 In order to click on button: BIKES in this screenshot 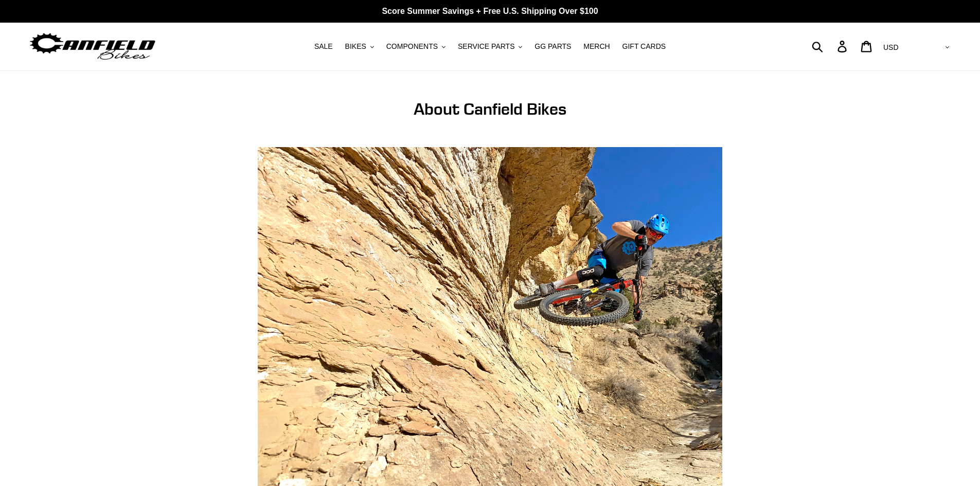, I will do `click(360, 46)`.